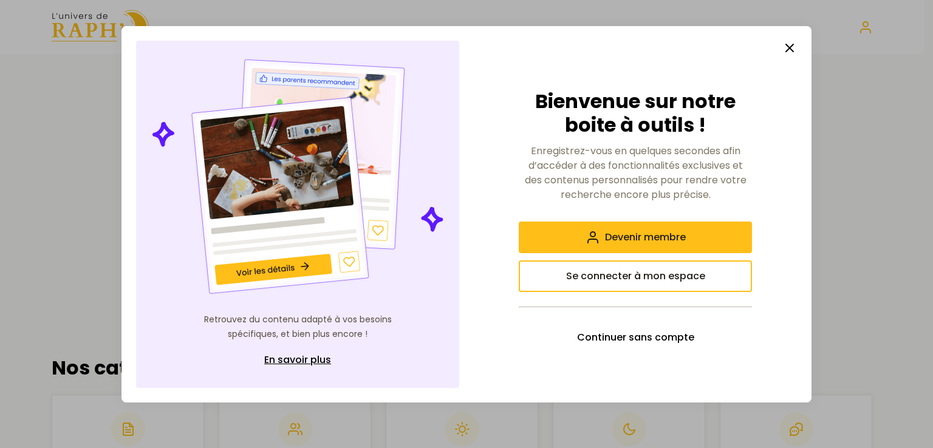 The width and height of the screenshot is (933, 448). I want to click on span: Se connecter à mon espace, so click(635, 276).